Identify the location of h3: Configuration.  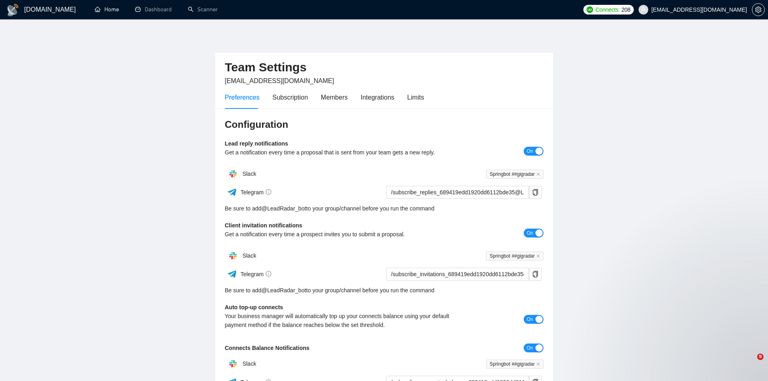
(384, 125).